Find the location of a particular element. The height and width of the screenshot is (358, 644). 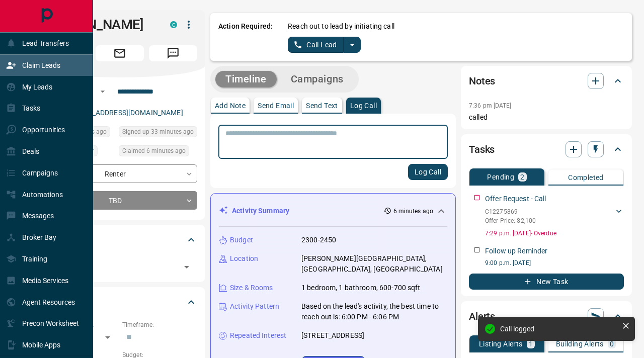

p: called is located at coordinates (547, 117).